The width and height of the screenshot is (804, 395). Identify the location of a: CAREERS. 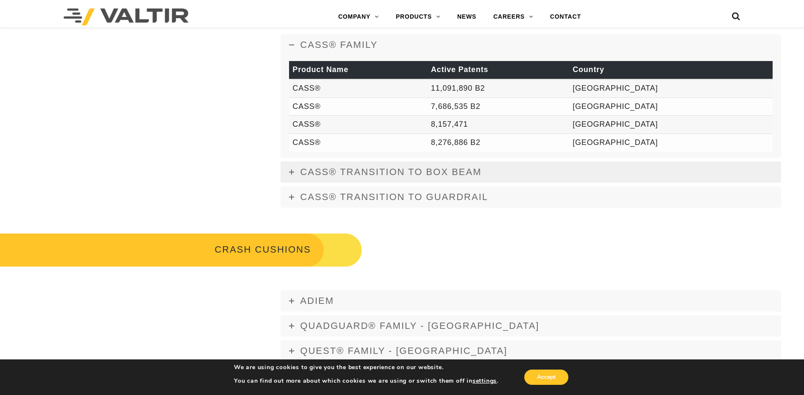
(513, 17).